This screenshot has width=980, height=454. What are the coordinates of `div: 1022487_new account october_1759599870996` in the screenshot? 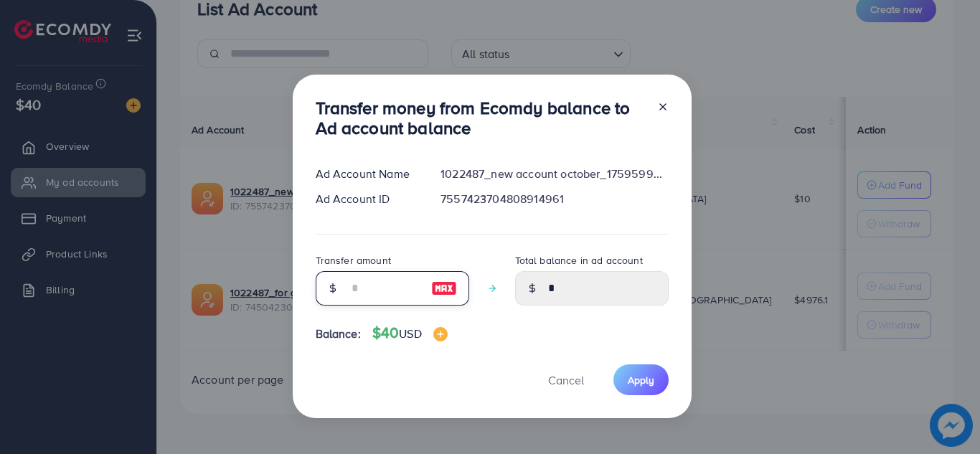 It's located at (554, 173).